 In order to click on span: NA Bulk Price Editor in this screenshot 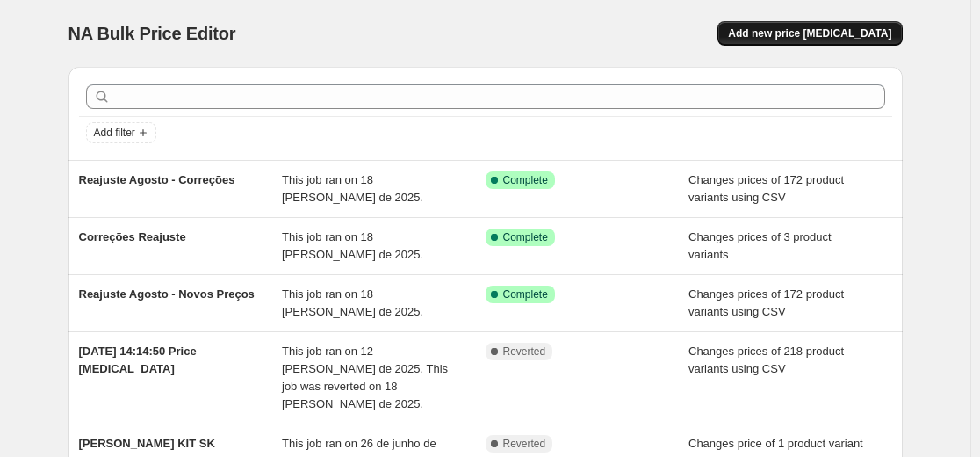, I will do `click(152, 33)`.